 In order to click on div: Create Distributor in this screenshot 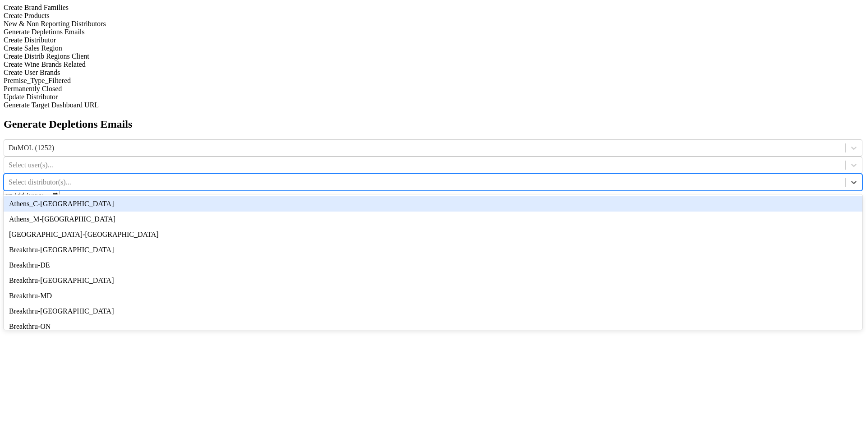, I will do `click(433, 40)`.